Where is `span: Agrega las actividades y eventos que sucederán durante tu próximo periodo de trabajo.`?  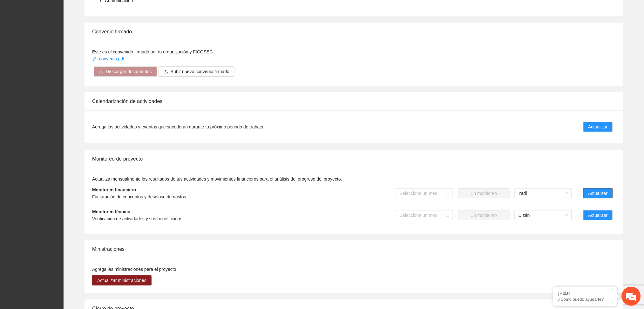
span: Agrega las actividades y eventos que sucederán durante tu próximo periodo de trabajo. is located at coordinates (178, 127).